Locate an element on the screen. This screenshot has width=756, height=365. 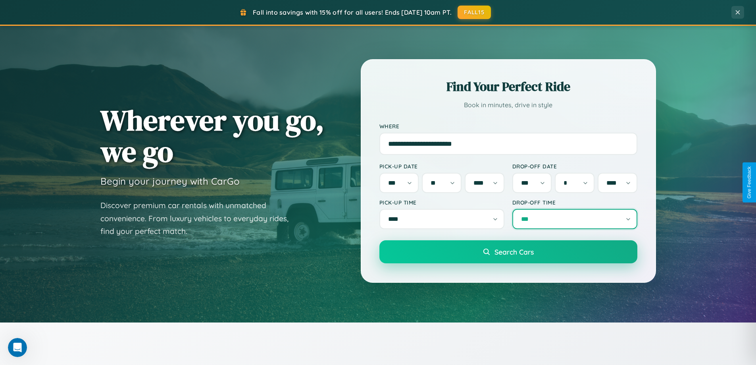
p: Book in minutes, drive in style is located at coordinates (508, 105).